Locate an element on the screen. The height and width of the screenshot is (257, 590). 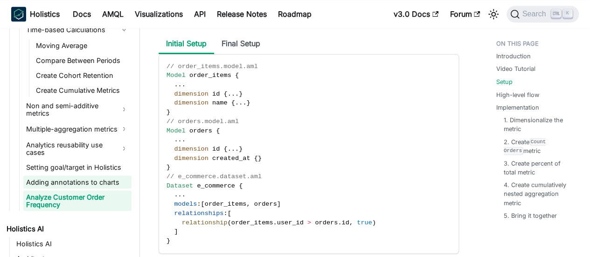
a: API is located at coordinates (200, 14).